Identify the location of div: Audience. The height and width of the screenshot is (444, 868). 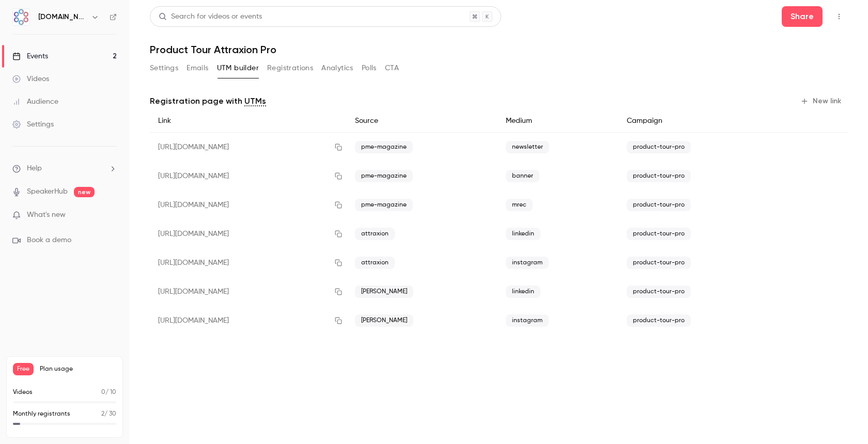
(35, 102).